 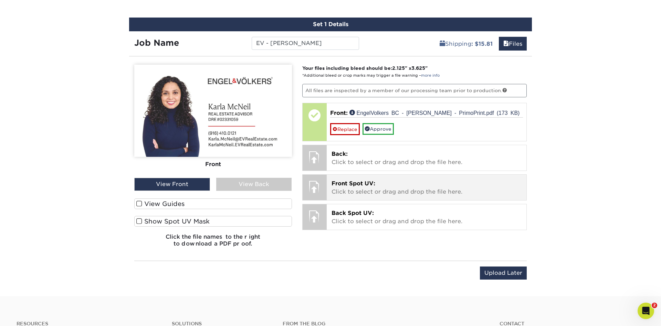 What do you see at coordinates (503, 273) in the screenshot?
I see `input: Upload Later` at bounding box center [503, 273].